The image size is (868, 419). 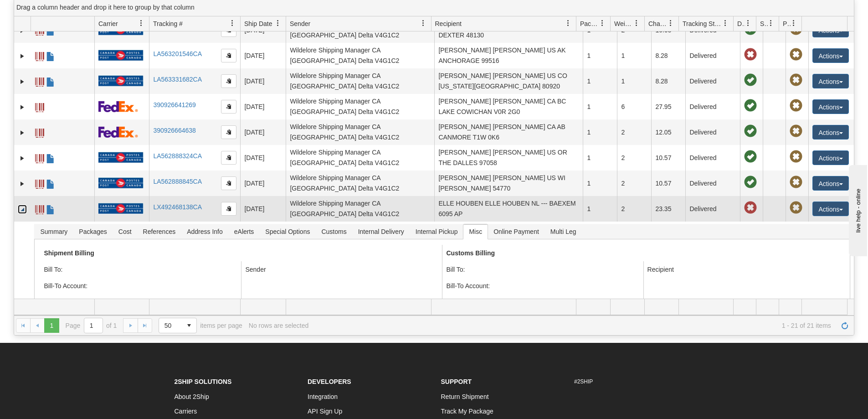 What do you see at coordinates (177, 207) in the screenshot?
I see `a: LX492468138CA` at bounding box center [177, 207].